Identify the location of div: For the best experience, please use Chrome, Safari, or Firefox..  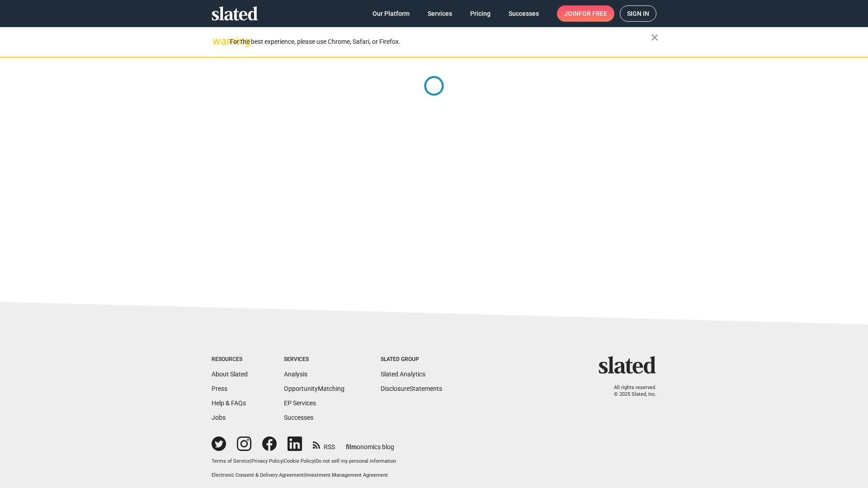
(440, 41).